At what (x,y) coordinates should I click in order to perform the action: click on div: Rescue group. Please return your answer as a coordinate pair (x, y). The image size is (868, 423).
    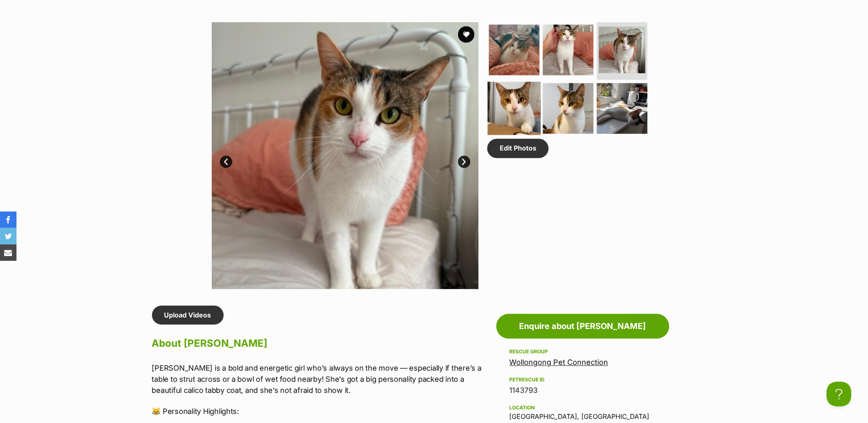
    Looking at the image, I should click on (583, 352).